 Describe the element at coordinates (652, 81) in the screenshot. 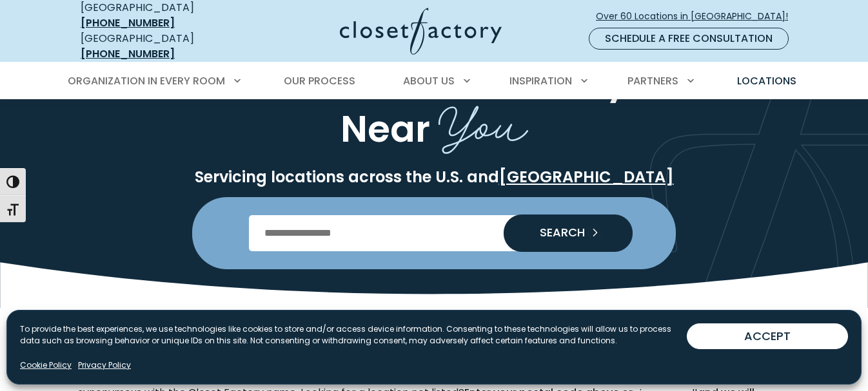

I see `span: Partners` at that location.